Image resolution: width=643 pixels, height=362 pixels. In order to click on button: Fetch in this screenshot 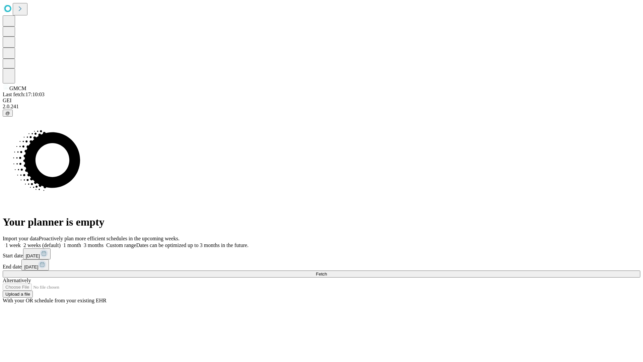, I will do `click(321, 273)`.